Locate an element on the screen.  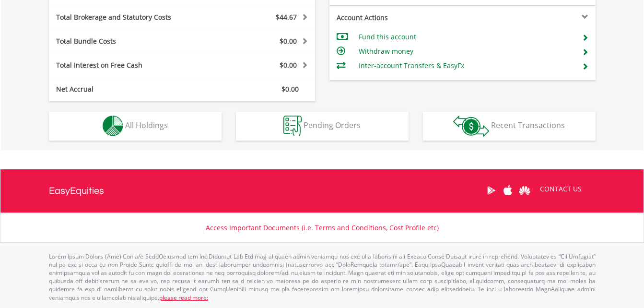
a: please read more: is located at coordinates (183, 297).